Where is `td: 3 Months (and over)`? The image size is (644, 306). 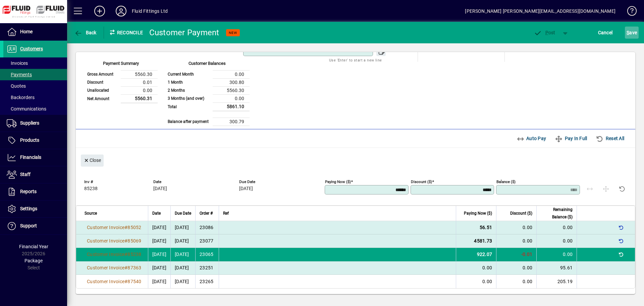 td: 3 Months (and over) is located at coordinates (188, 98).